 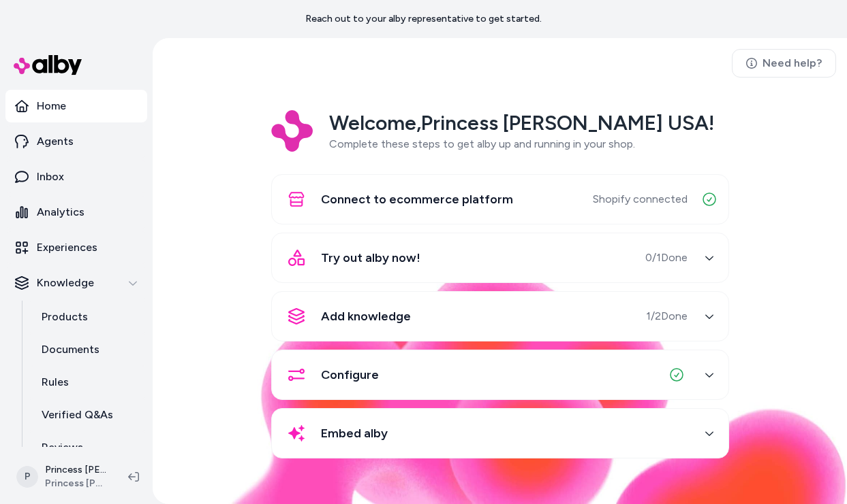 I want to click on button: Try out alby now!0/1Done, so click(x=500, y=258).